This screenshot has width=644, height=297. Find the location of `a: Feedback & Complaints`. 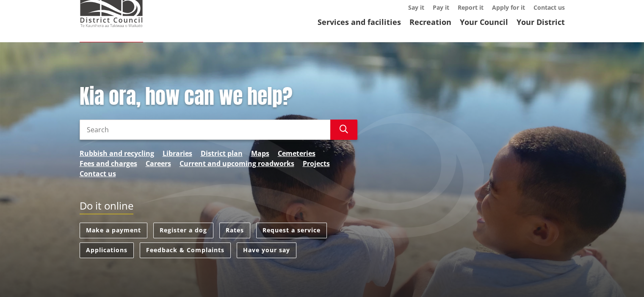

a: Feedback & Complaints is located at coordinates (185, 250).